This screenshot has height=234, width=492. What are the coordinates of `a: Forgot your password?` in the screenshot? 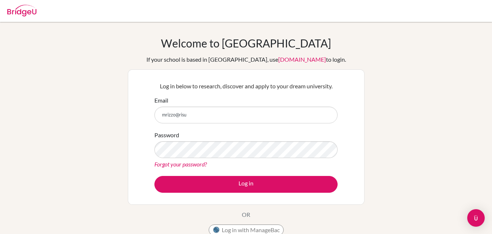 It's located at (181, 164).